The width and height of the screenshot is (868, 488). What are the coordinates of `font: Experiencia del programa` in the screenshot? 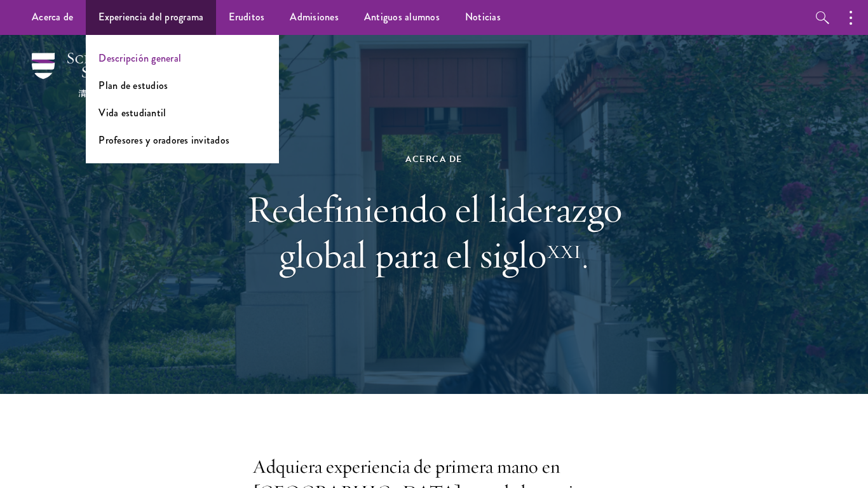 It's located at (150, 17).